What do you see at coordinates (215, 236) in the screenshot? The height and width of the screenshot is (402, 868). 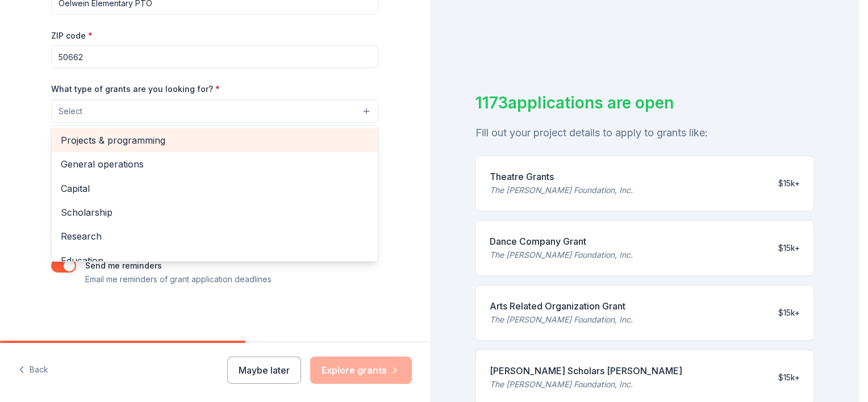 I see `span: Research` at bounding box center [215, 236].